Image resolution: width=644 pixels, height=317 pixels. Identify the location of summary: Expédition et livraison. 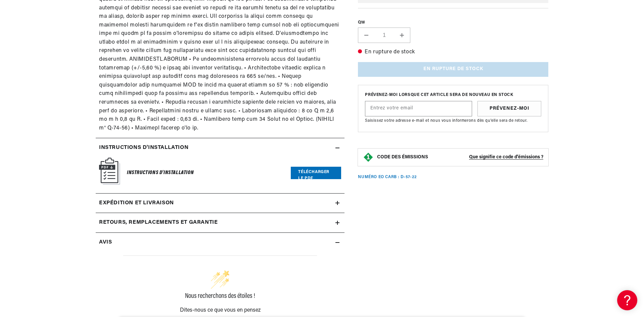
(220, 203).